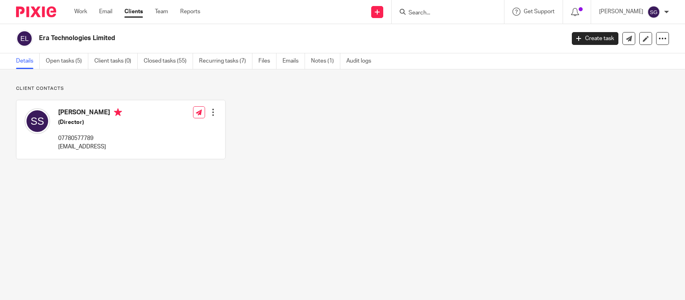  I want to click on a: Work, so click(81, 12).